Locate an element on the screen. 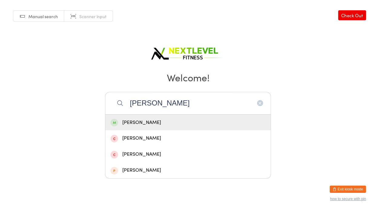 This screenshot has width=376, height=211. span: Manual search is located at coordinates (43, 16).